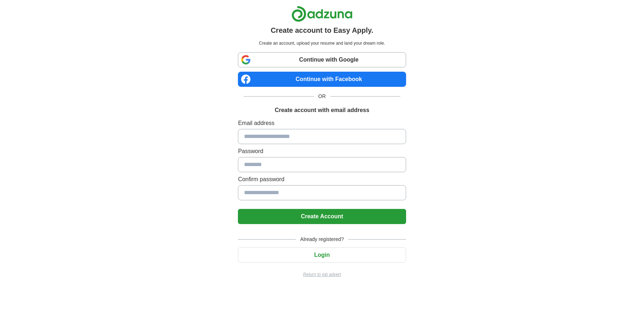  I want to click on p: Return to job advert, so click(322, 274).